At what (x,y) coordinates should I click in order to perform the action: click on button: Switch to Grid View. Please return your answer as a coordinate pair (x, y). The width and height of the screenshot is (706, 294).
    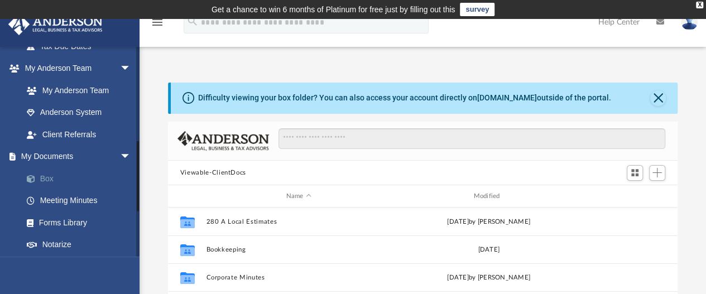
    Looking at the image, I should click on (635, 173).